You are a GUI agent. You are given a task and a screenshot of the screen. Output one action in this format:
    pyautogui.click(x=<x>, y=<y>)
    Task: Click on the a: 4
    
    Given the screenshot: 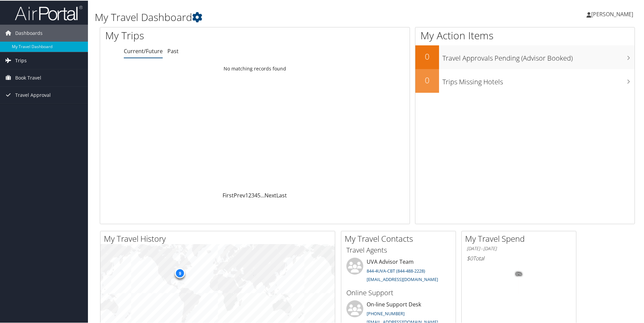 What is the action you would take?
    pyautogui.click(x=256, y=194)
    